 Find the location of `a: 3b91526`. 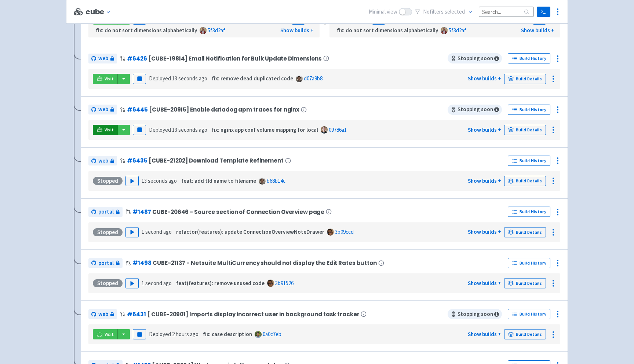

a: 3b91526 is located at coordinates (284, 283).